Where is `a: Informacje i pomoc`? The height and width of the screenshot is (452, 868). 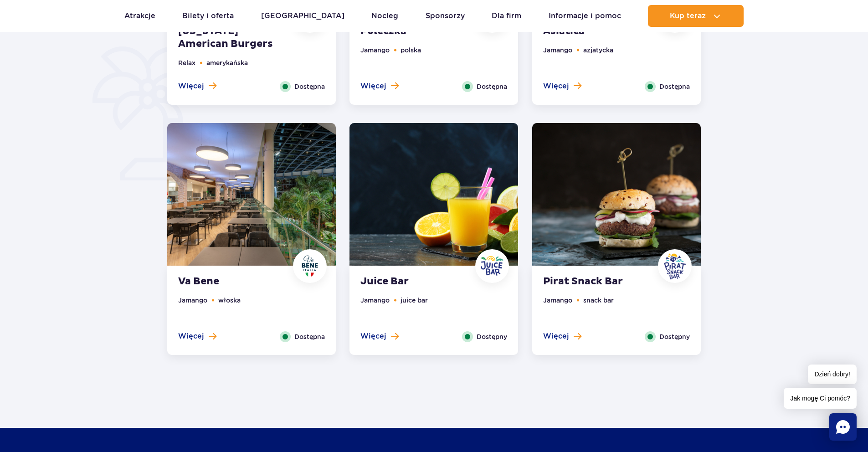 a: Informacje i pomoc is located at coordinates (585, 16).